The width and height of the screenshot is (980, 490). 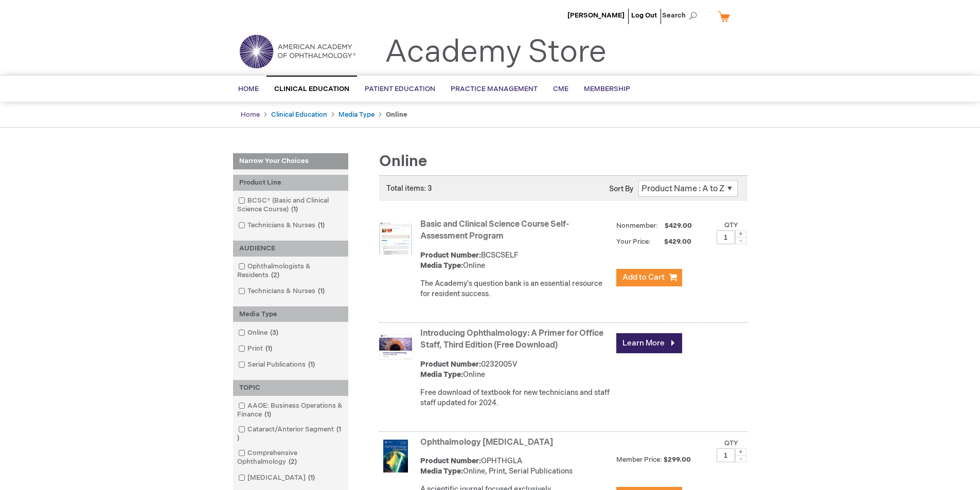 I want to click on button: Add to Cart, so click(x=649, y=278).